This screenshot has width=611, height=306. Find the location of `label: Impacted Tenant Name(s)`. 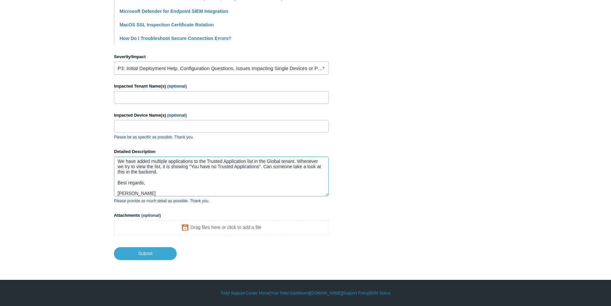

label: Impacted Tenant Name(s) is located at coordinates (221, 86).